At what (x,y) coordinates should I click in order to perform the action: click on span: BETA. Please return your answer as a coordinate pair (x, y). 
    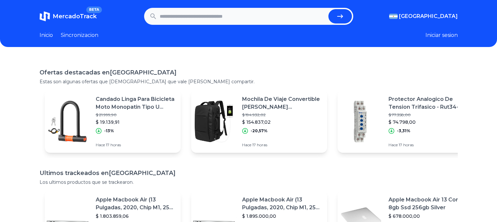
    Looking at the image, I should click on (94, 10).